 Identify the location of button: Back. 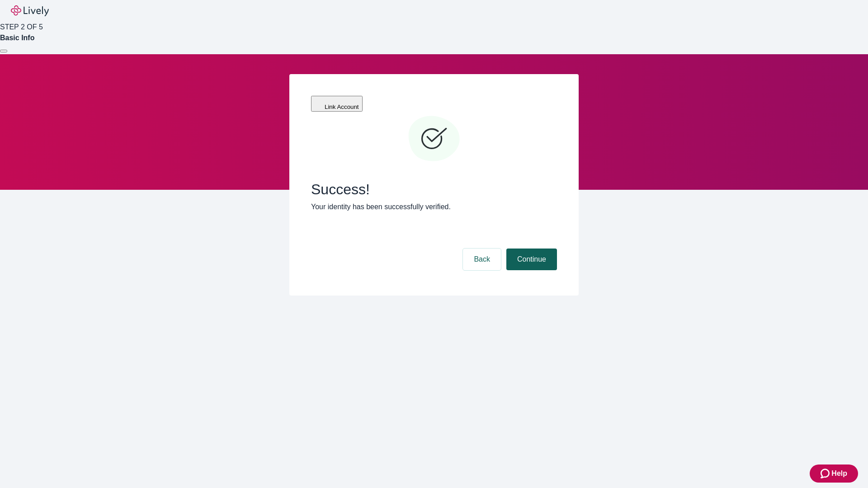
(482, 259).